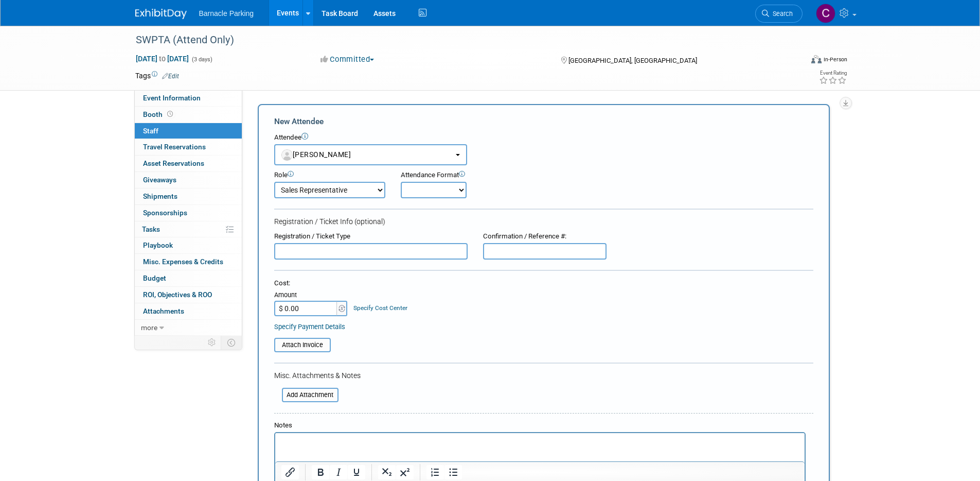  Describe the element at coordinates (165, 212) in the screenshot. I see `span: Sponsorships` at that location.